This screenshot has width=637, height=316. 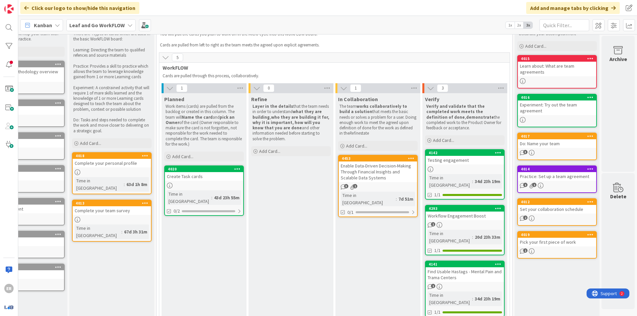 What do you see at coordinates (259, 99) in the screenshot?
I see `span: Refine` at bounding box center [259, 99].